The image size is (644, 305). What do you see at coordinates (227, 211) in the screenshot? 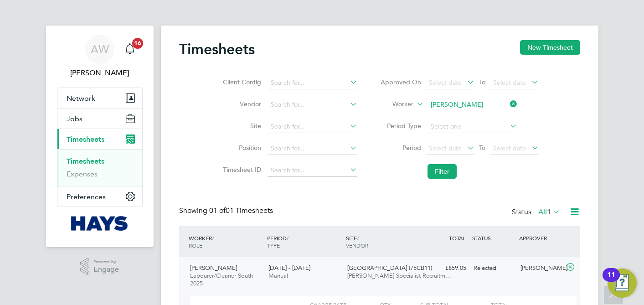
I see `div: Showing` at bounding box center [227, 211].